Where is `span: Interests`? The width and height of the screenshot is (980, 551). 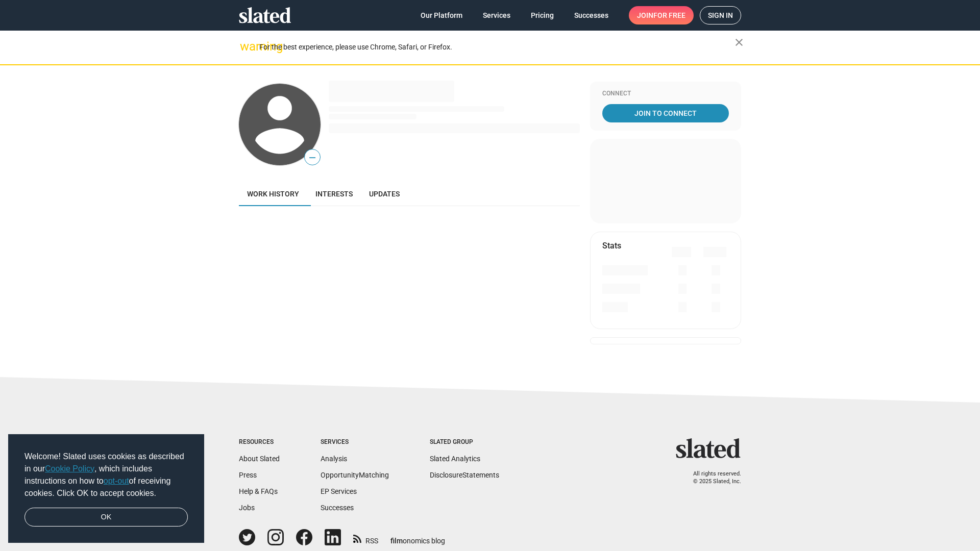 span: Interests is located at coordinates (334, 194).